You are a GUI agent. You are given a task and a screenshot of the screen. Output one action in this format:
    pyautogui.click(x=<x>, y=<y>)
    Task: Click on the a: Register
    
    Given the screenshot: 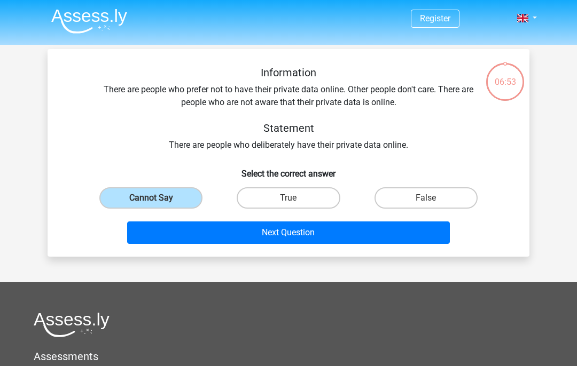 What is the action you would take?
    pyautogui.click(x=435, y=18)
    